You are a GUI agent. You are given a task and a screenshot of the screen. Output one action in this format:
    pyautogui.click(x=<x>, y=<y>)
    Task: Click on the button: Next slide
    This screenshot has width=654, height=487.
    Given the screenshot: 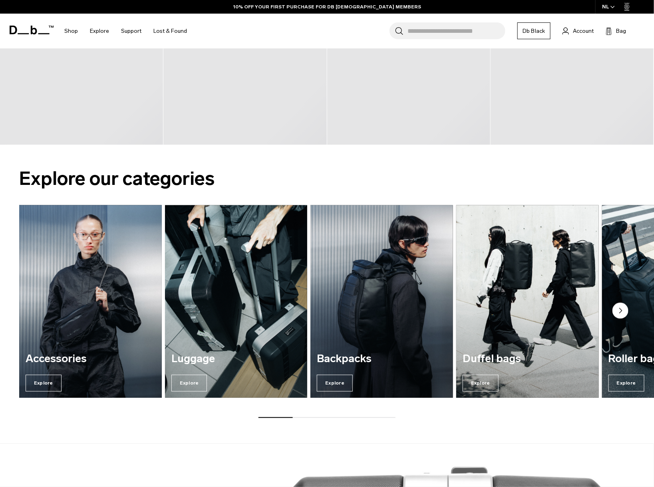 What is the action you would take?
    pyautogui.click(x=621, y=311)
    